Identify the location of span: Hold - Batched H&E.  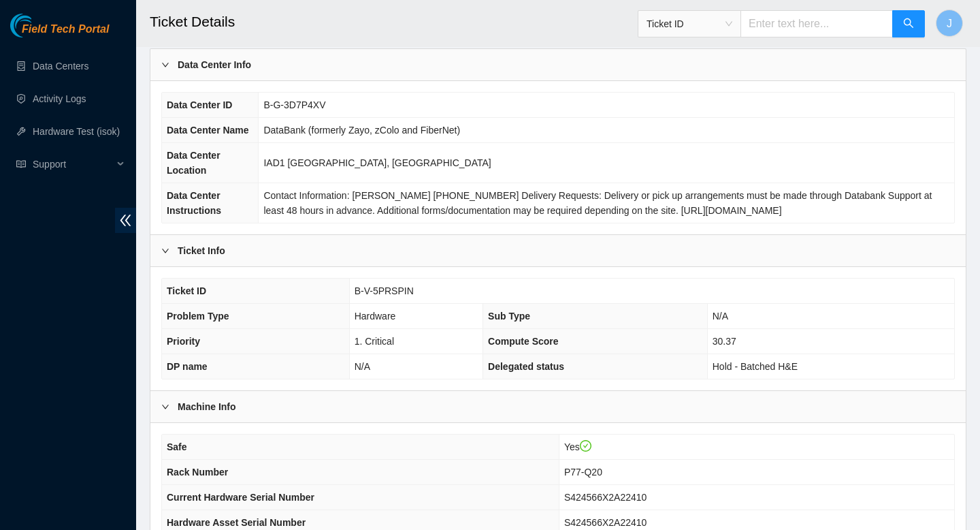
(755, 366).